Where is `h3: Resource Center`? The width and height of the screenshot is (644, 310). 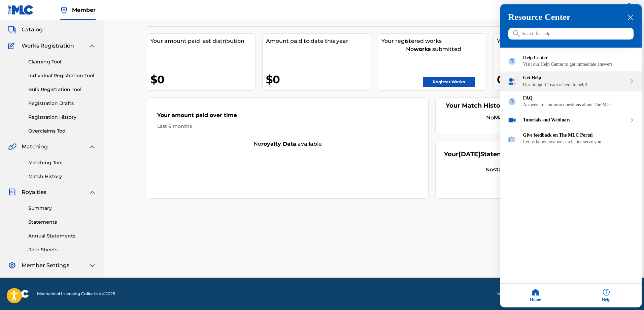
h3: Resource Center is located at coordinates (571, 18).